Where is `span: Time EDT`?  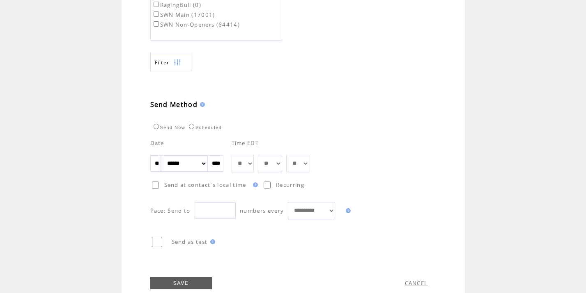
span: Time EDT is located at coordinates (245, 143).